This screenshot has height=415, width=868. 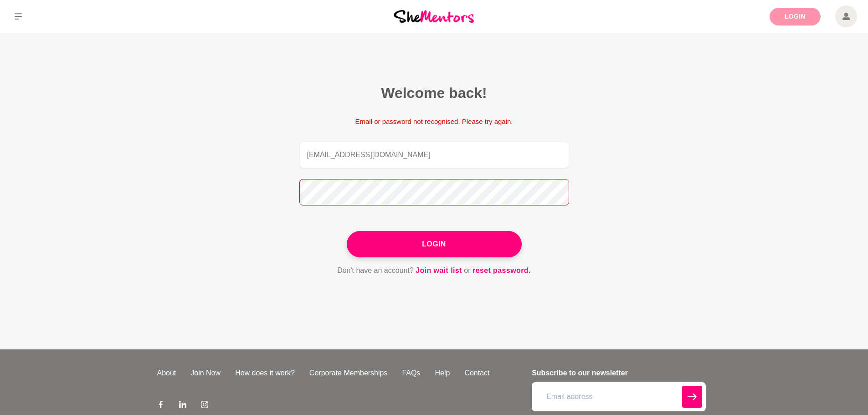 What do you see at coordinates (167, 373) in the screenshot?
I see `a: About` at bounding box center [167, 373].